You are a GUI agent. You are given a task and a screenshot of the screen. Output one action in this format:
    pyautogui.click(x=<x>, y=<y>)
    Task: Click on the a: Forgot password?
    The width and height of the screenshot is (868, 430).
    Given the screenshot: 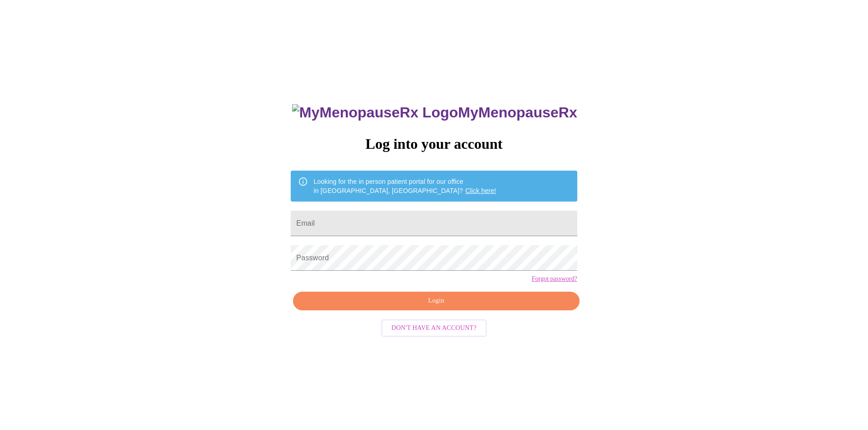 What is the action you would take?
    pyautogui.click(x=555, y=279)
    